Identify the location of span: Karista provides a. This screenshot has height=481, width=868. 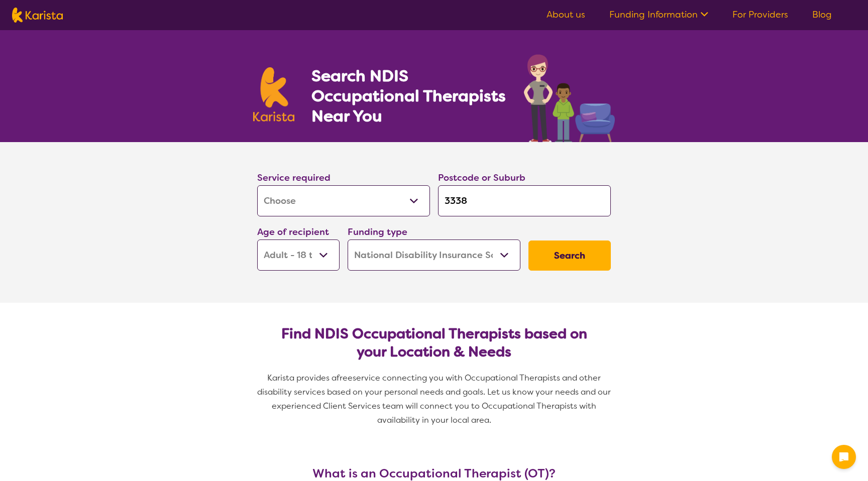
(301, 377).